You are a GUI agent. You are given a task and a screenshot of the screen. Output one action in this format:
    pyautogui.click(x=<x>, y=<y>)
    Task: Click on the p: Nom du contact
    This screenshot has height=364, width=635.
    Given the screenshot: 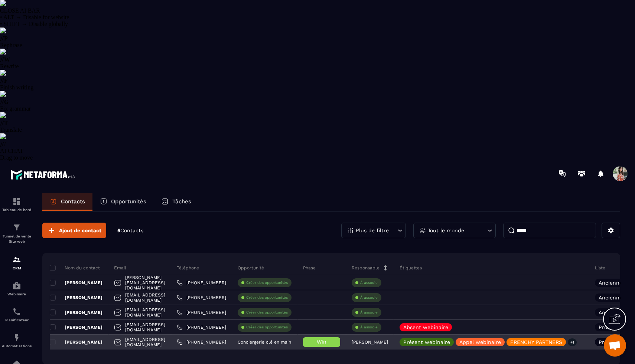 What is the action you would take?
    pyautogui.click(x=75, y=268)
    